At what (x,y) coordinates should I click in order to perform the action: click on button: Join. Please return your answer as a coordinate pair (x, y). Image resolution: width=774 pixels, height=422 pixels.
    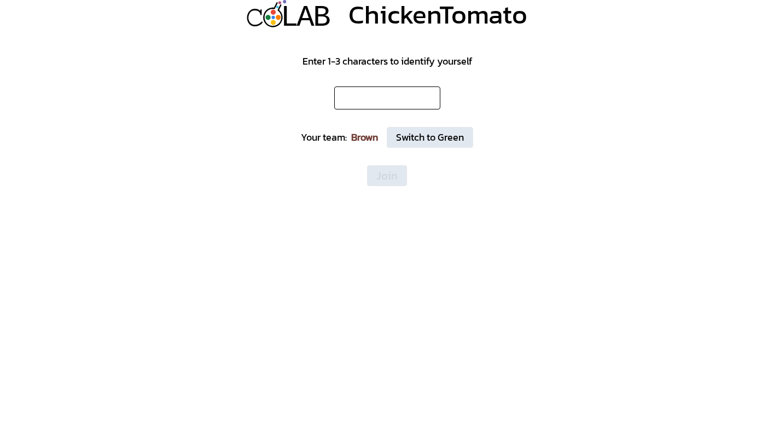
    Looking at the image, I should click on (387, 176).